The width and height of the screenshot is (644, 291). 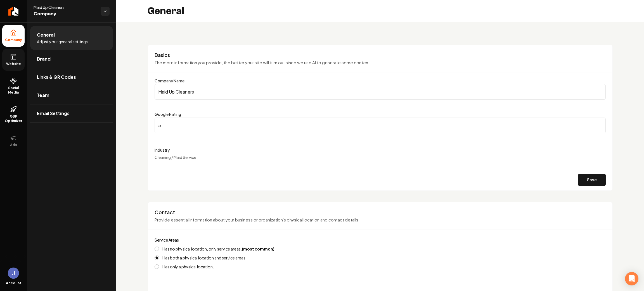 I want to click on button: Ads, so click(x=13, y=141).